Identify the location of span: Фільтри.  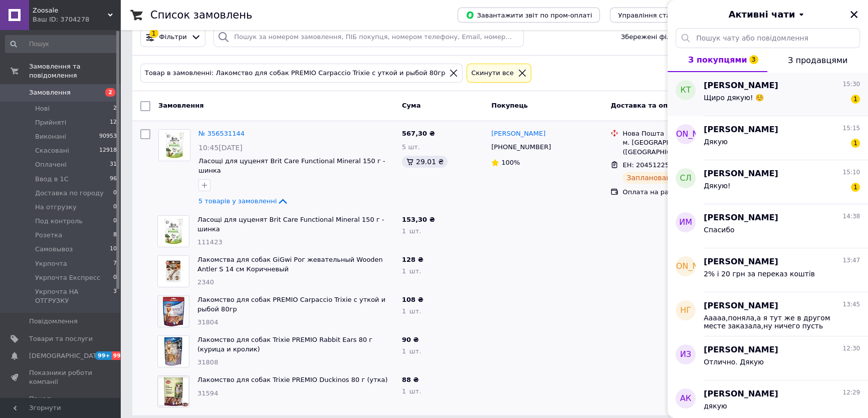
(173, 37).